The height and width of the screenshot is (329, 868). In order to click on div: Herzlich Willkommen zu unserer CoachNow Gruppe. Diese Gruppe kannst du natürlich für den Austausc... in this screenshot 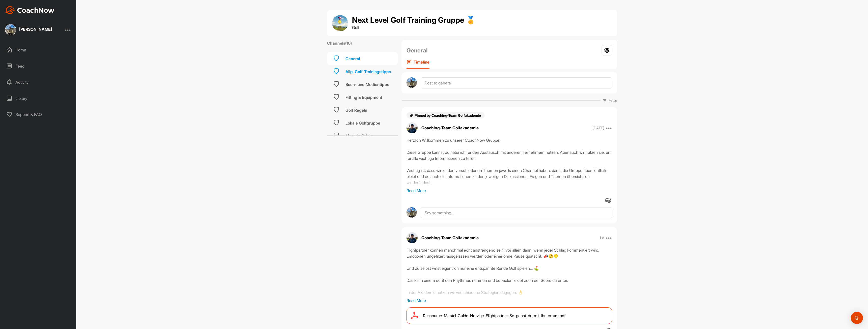, I will do `click(509, 163)`.